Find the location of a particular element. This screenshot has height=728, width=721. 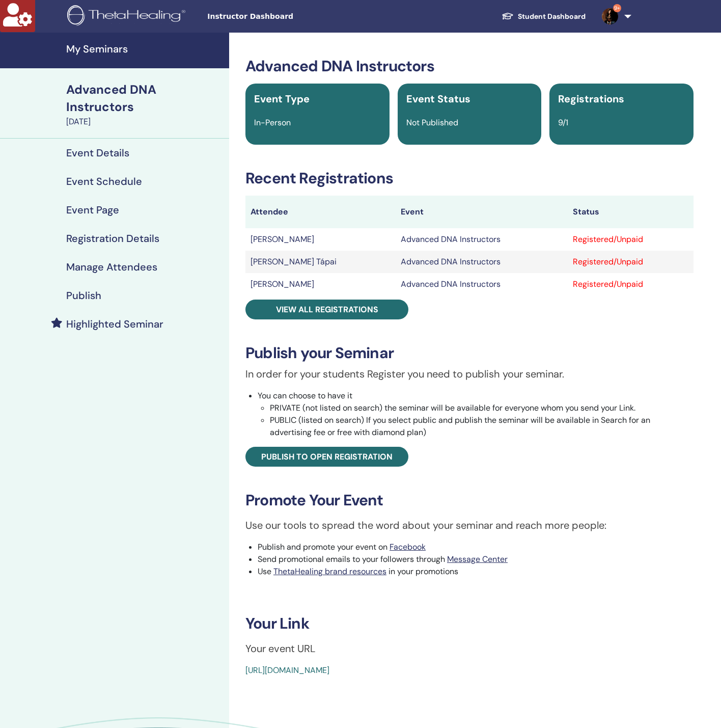

a: Student Dashboard is located at coordinates (543, 16).